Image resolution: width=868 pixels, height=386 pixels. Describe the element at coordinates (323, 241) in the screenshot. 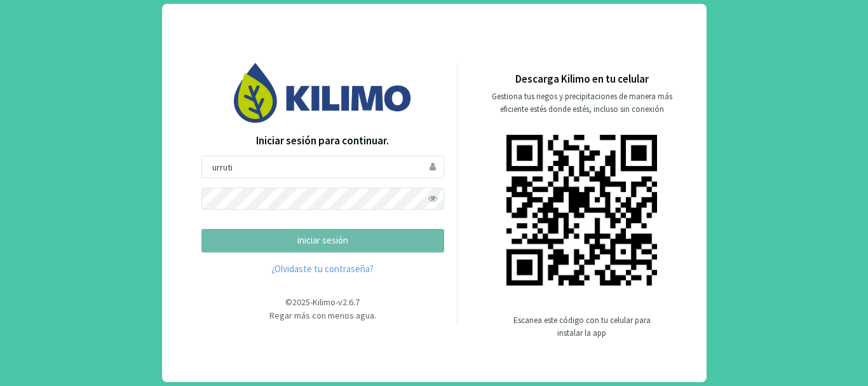

I see `button: iniciar sesión` at that location.